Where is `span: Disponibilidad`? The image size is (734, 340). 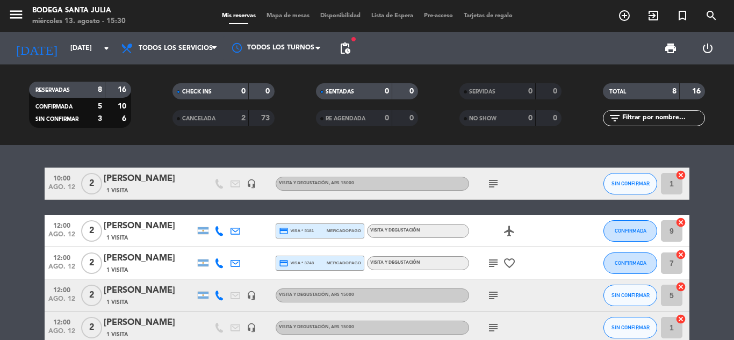
span: Disponibilidad is located at coordinates (340, 16).